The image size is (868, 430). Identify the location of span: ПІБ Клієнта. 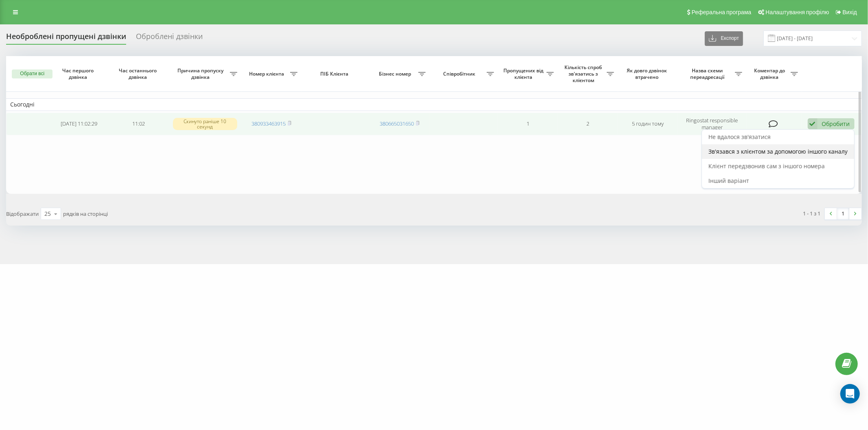
(335, 74).